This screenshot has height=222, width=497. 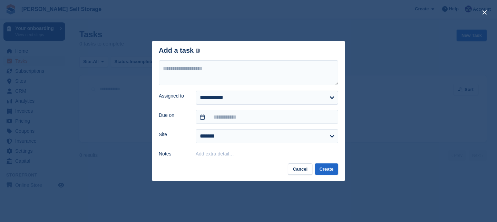 I want to click on label: Site, so click(x=173, y=134).